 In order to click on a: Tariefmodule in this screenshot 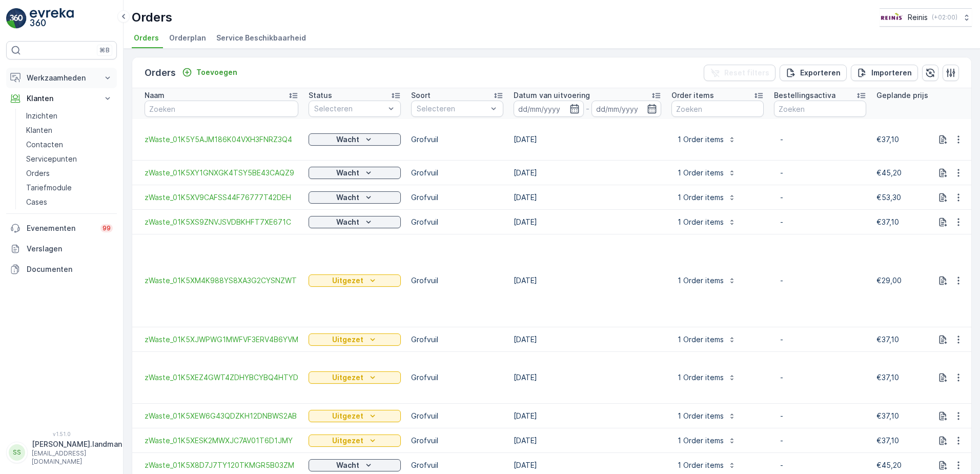, I will do `click(70, 187)`.